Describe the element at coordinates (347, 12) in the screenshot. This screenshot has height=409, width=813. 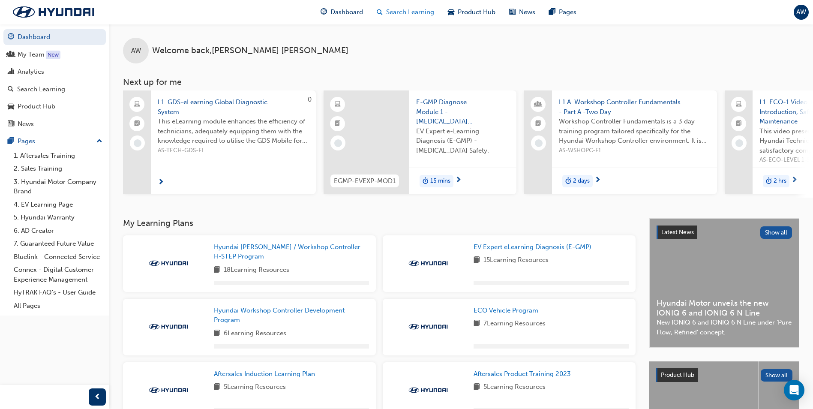
I see `span: Dashboard` at that location.